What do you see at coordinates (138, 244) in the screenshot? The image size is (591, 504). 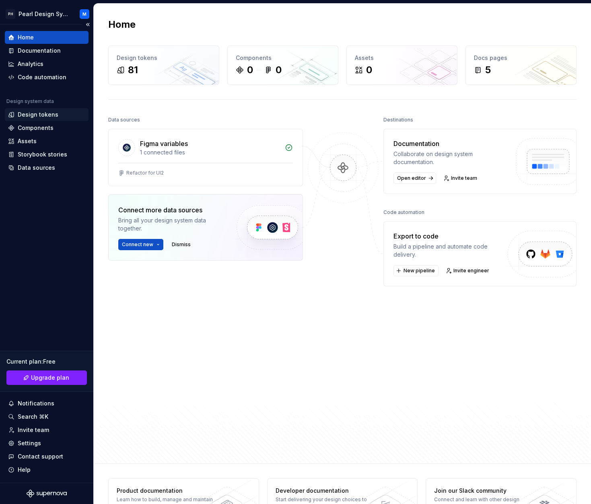 I see `span: Connect new` at bounding box center [138, 244].